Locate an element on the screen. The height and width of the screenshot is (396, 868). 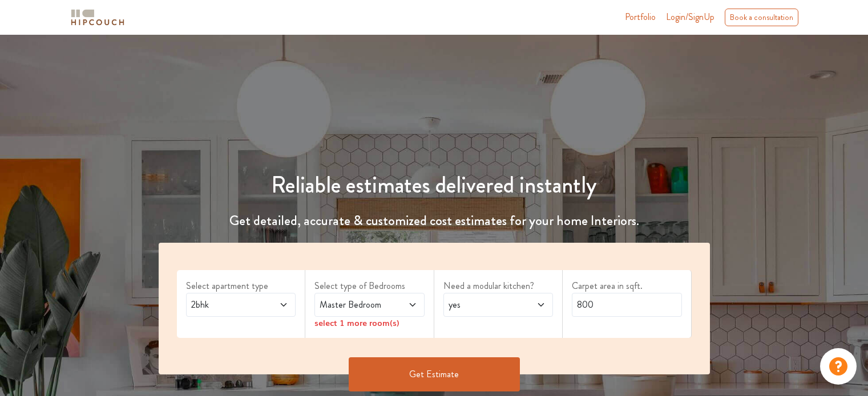
label: Need a modular kitchen? is located at coordinates (498, 286).